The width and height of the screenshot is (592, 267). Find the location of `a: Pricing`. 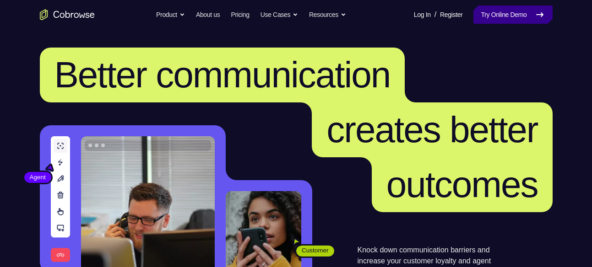

a: Pricing is located at coordinates (240, 15).